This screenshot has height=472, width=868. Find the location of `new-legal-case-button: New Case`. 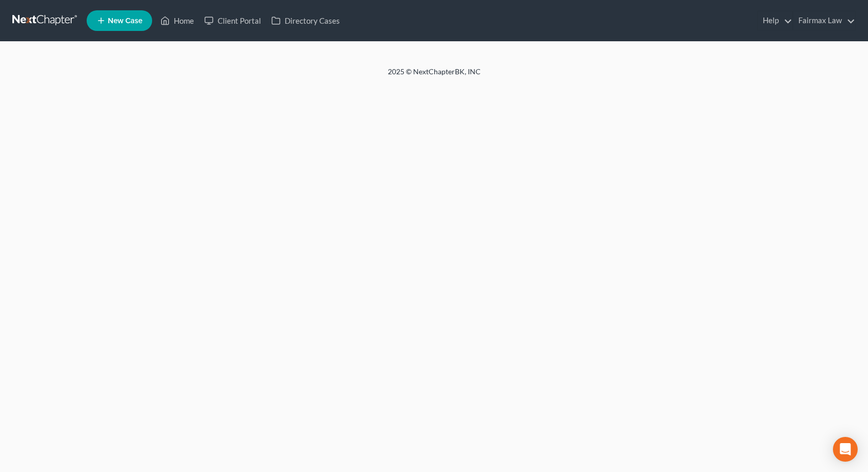

new-legal-case-button: New Case is located at coordinates (119, 21).